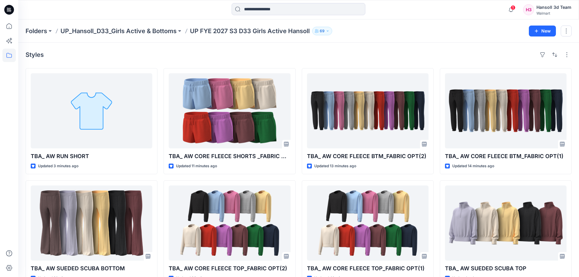  Describe the element at coordinates (230, 223) in the screenshot. I see `a: TBA_ AW CORE FLEECE TOP_FABRIC OPT(2)` at that location.